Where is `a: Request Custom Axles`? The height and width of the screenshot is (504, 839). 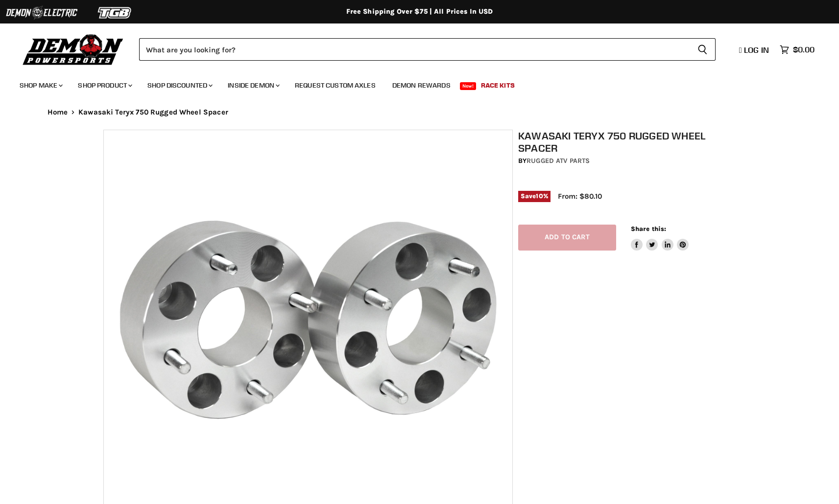
a: Request Custom Axles is located at coordinates (335, 85).